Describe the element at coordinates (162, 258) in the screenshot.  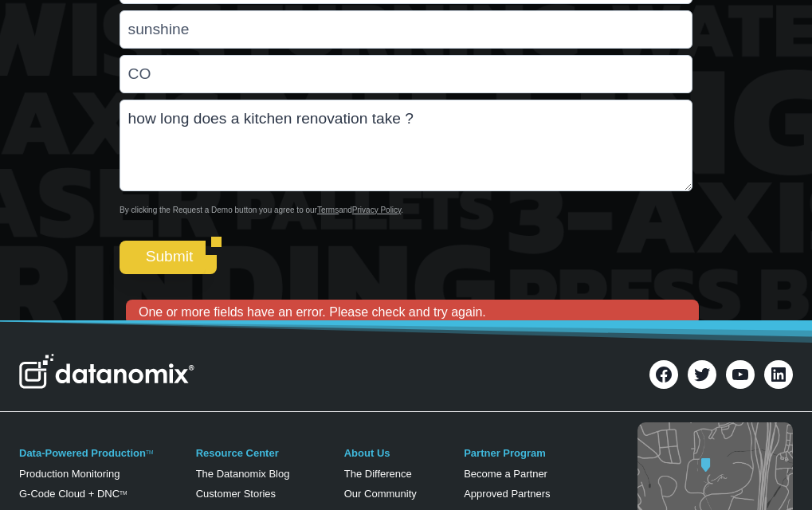
I see `input: Submit` at that location.